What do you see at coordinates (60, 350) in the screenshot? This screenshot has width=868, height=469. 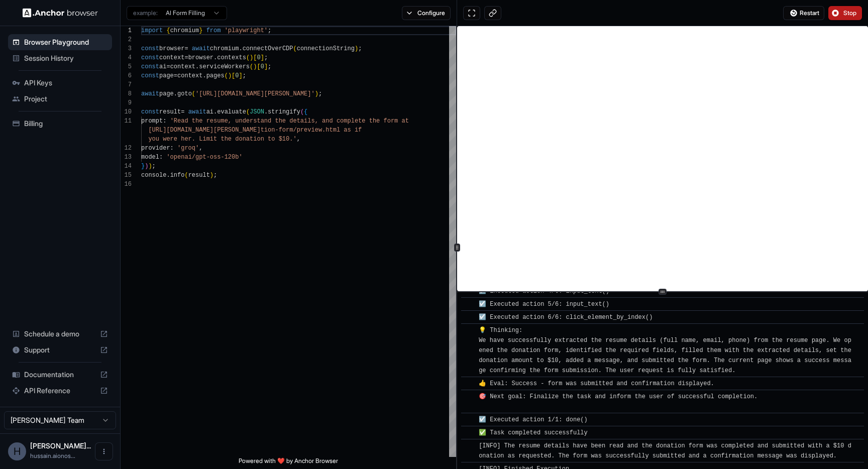 I see `span: Support` at bounding box center [60, 350].